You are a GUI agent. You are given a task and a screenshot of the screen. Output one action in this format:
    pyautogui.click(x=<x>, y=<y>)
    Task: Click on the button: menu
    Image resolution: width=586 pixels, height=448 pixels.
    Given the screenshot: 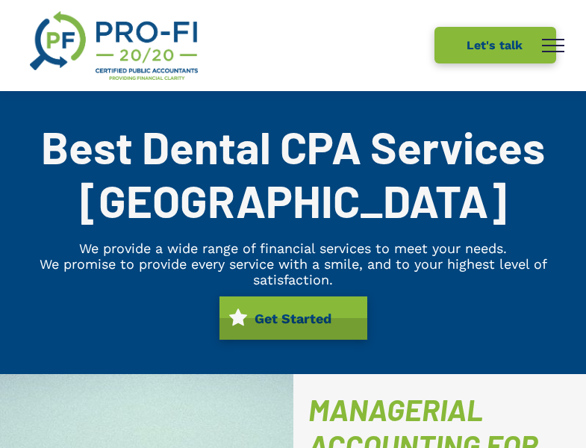 What is the action you would take?
    pyautogui.click(x=553, y=46)
    